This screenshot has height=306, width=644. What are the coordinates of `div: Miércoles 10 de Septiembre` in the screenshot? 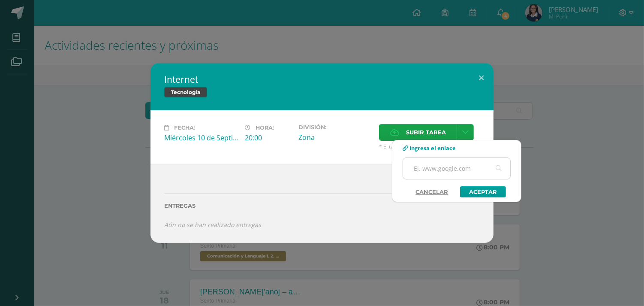 It's located at (201, 138).